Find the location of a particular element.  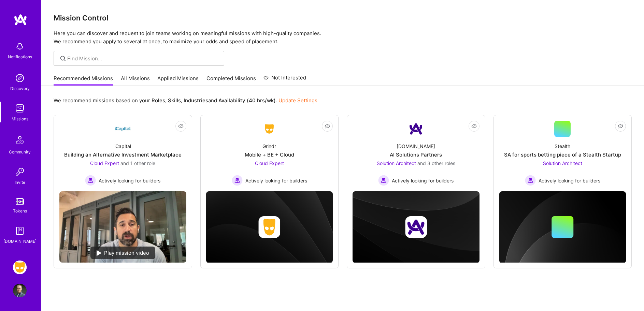

img: Community is located at coordinates (20, 140).